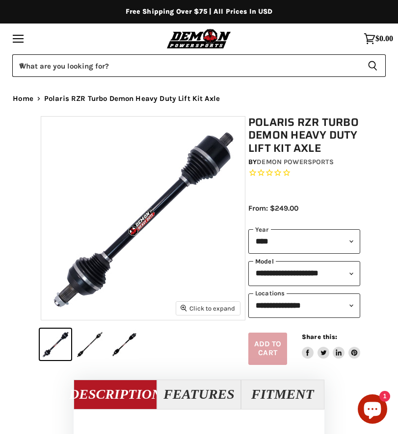 Image resolution: width=398 pixels, height=434 pixels. What do you see at coordinates (295, 162) in the screenshot?
I see `a: Demon Powersports` at bounding box center [295, 162].